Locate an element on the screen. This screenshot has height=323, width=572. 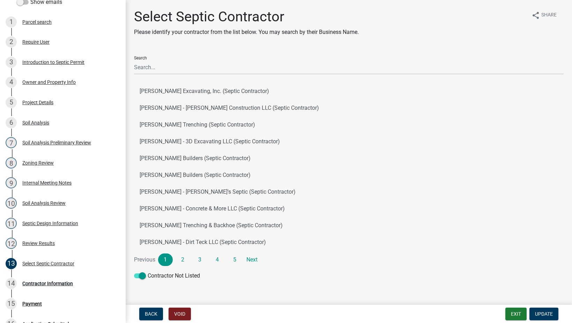
div: 13 is located at coordinates (11, 263).